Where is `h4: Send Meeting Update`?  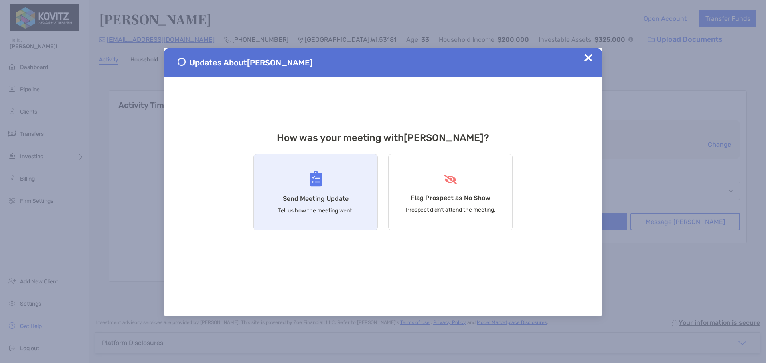
h4: Send Meeting Update is located at coordinates (315, 199).